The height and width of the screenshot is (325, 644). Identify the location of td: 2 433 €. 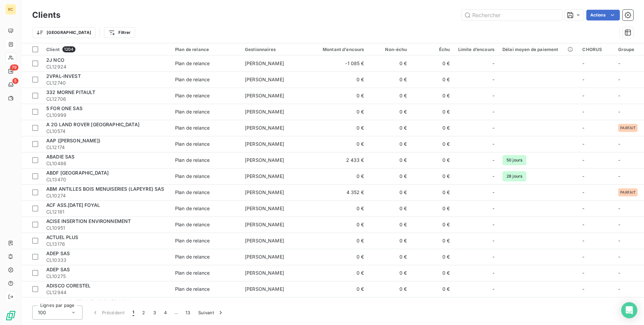
(340, 160).